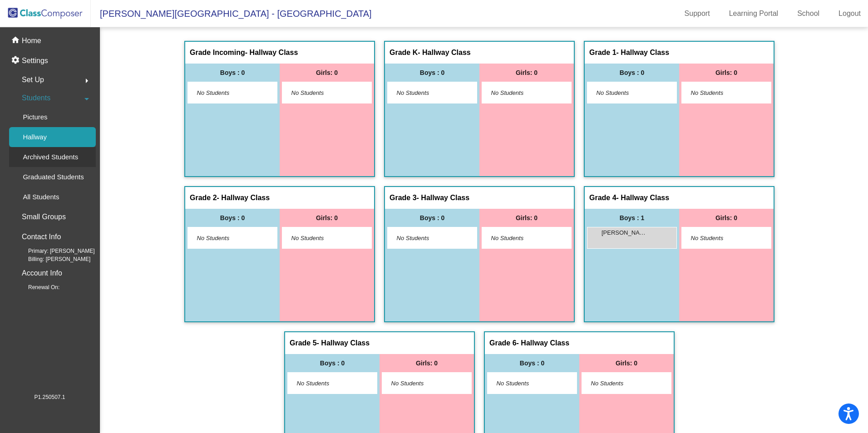 Image resolution: width=868 pixels, height=433 pixels. I want to click on span: Renewal On:, so click(36, 287).